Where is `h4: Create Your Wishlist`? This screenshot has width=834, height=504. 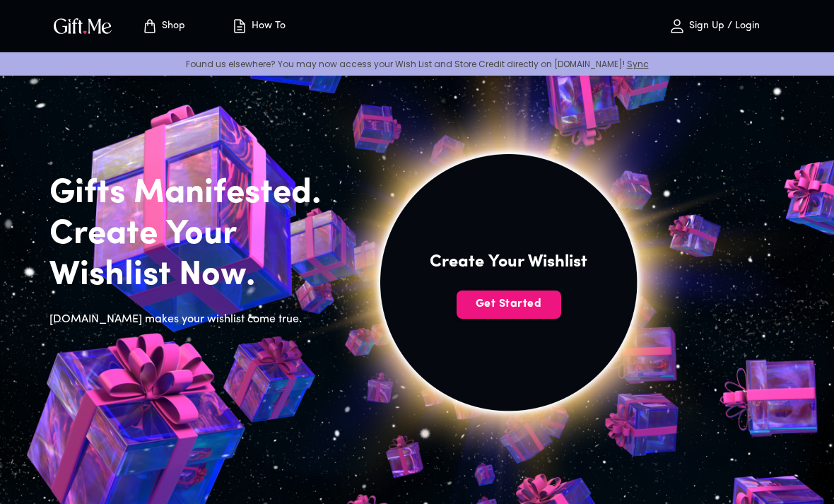 h4: Create Your Wishlist is located at coordinates (508, 262).